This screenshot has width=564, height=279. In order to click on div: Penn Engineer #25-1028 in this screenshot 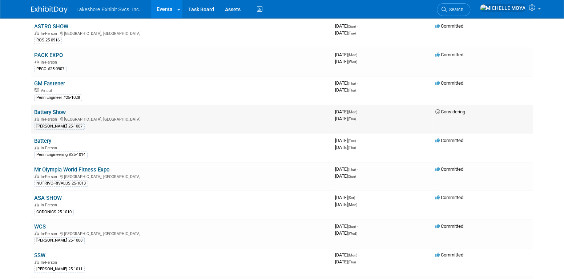, I will do `click(58, 98)`.